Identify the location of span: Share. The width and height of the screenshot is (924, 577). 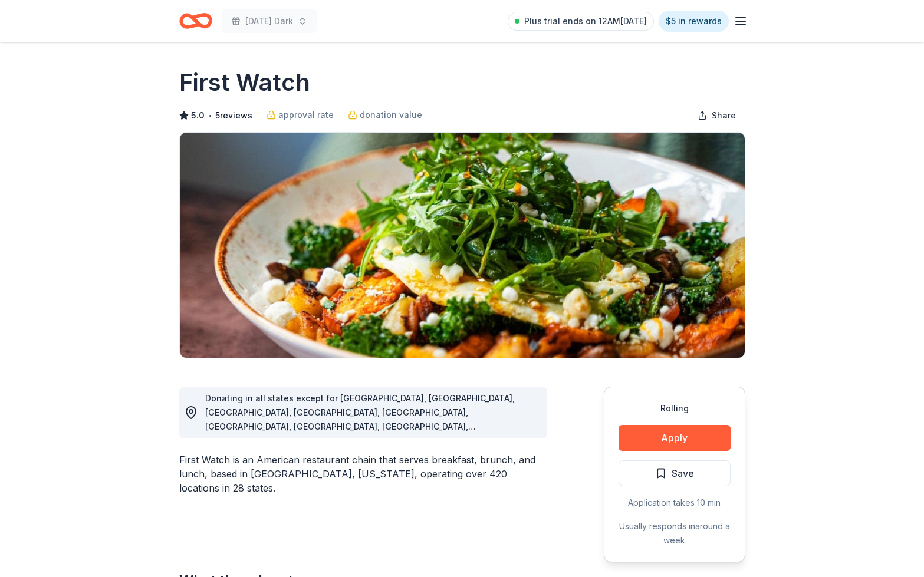
(723, 116).